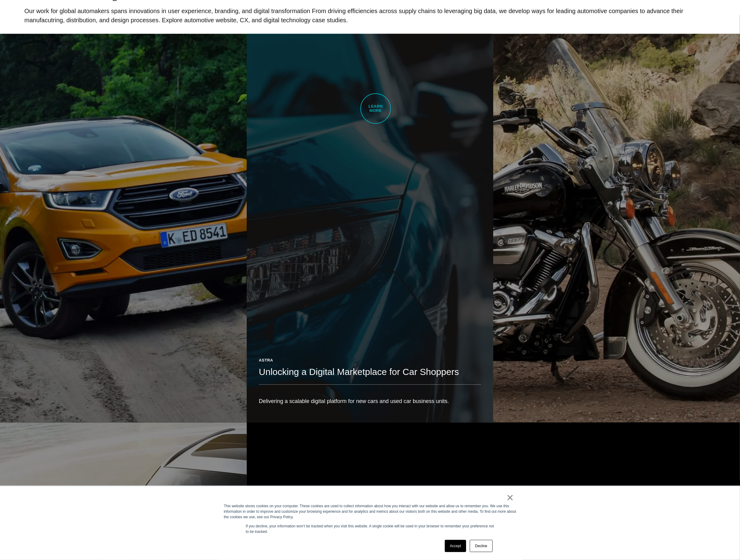 Image resolution: width=740 pixels, height=560 pixels. What do you see at coordinates (370, 372) in the screenshot?
I see `h2: Unlocking a Digital Marketplace for Car Shoppers` at bounding box center [370, 372].